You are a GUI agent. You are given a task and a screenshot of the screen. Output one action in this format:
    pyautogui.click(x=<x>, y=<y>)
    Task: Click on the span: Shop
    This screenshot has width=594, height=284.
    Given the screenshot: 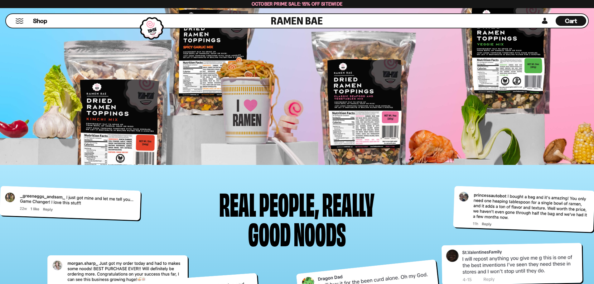 What is the action you would take?
    pyautogui.click(x=40, y=21)
    